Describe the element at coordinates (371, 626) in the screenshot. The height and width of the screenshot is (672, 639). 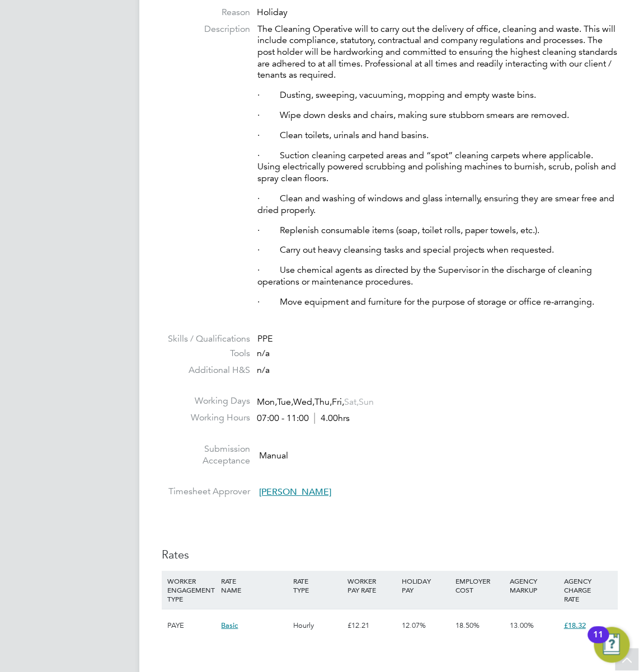
I see `div: £12.21` at that location.